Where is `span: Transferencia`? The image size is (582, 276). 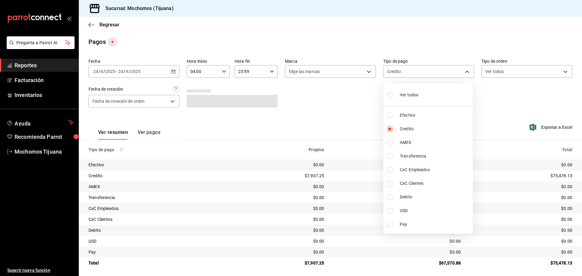 span: Transferencia is located at coordinates (435, 156).